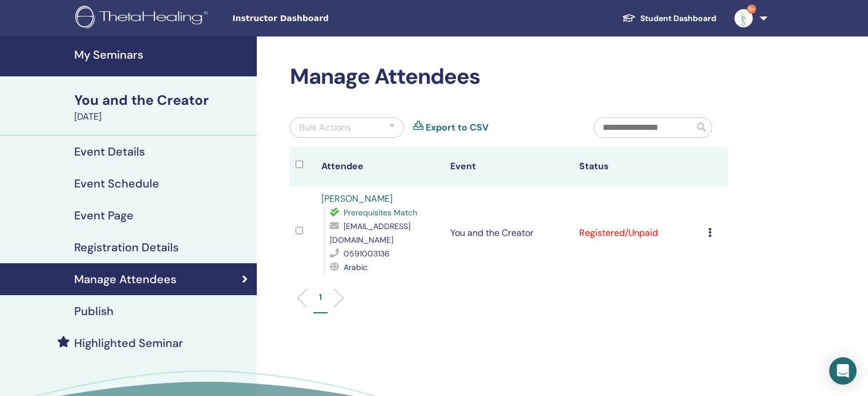  What do you see at coordinates (128, 343) in the screenshot?
I see `h4: Highlighted Seminar` at bounding box center [128, 343].